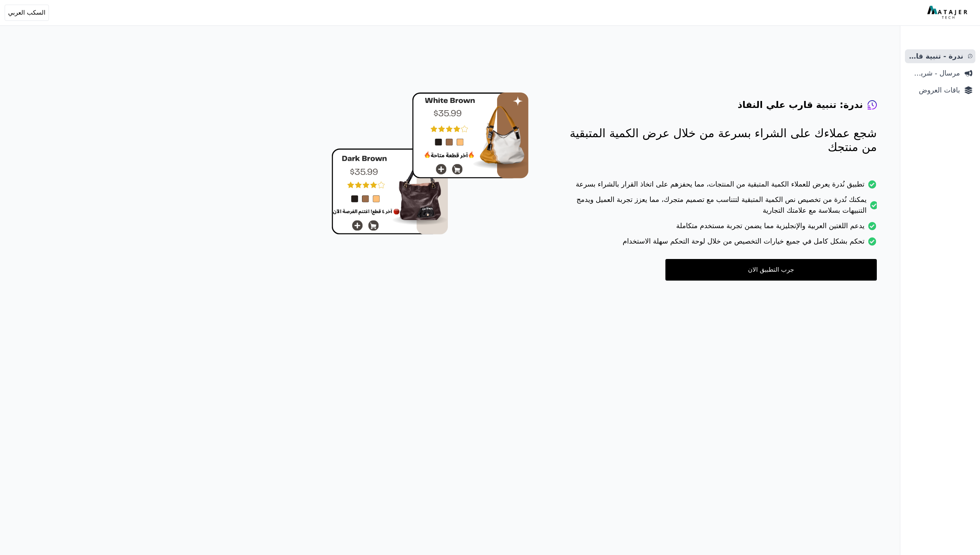 The image size is (980, 555). I want to click on li: يدعم اللغتين العربية والإنجليزية مما يضمن تجربة مستخدم متكاملة, so click(718, 228).